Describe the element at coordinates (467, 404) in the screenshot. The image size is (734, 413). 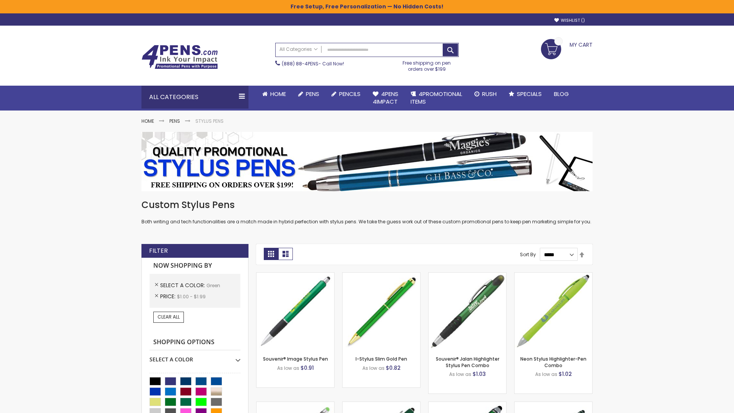
I see `a: Kyra Pen with Stylus and Flashlight-Green` at that location.